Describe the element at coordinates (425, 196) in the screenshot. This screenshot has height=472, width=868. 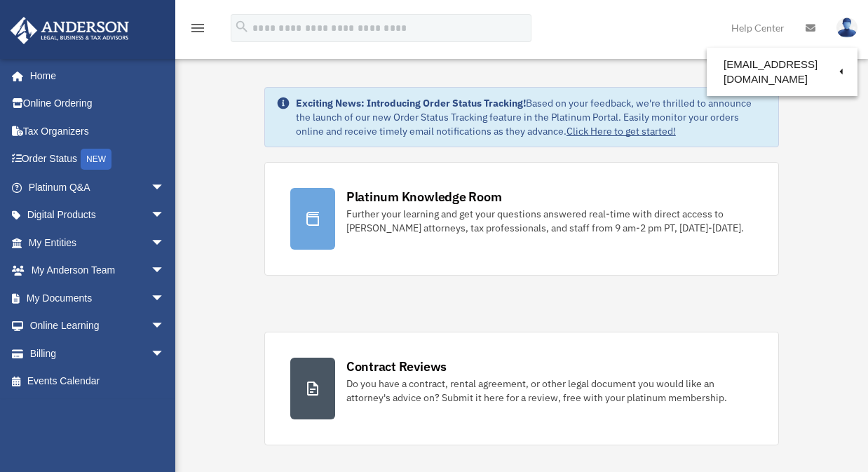
I see `div: Platinum Knowledge Room` at that location.